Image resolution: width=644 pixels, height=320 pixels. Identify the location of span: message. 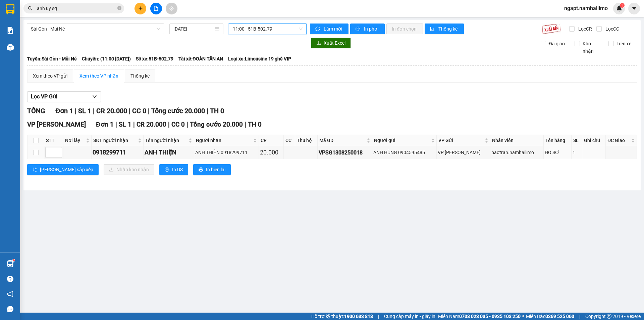
(10, 309).